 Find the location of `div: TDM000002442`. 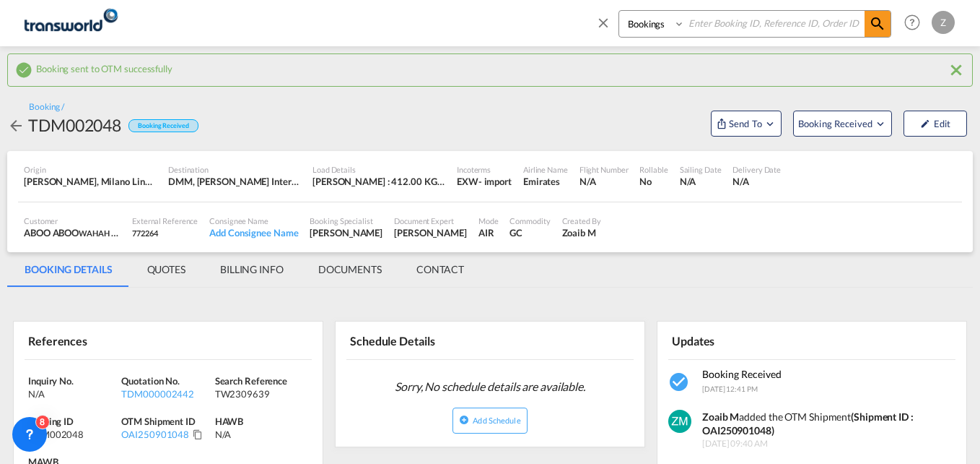

div: TDM000002442 is located at coordinates (166, 394).